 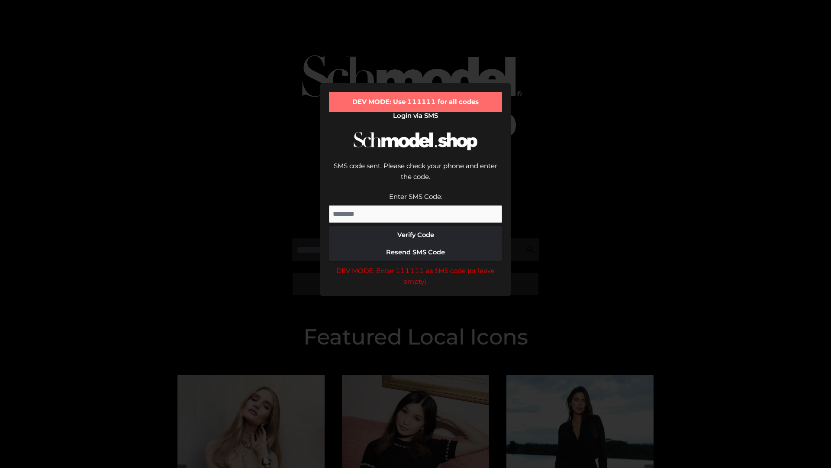 What do you see at coordinates (416, 116) in the screenshot?
I see `h2: Login via SMS` at bounding box center [416, 116].